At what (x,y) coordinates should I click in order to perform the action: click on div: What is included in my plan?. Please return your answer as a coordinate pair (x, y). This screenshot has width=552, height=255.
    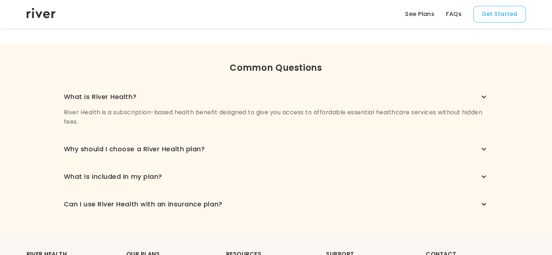
    Looking at the image, I should click on (113, 177).